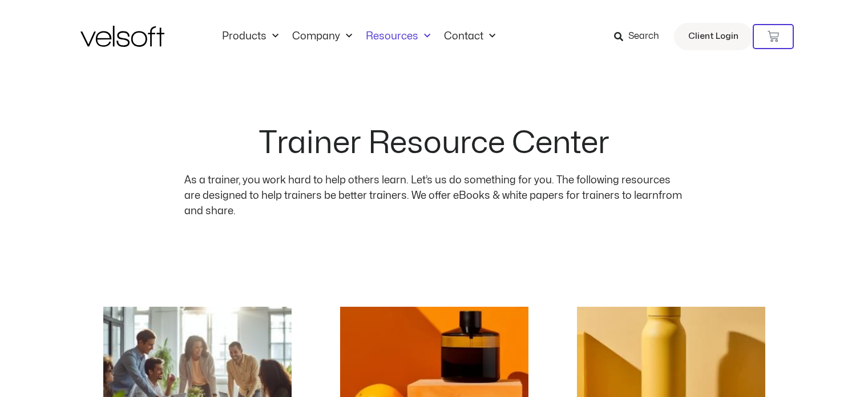  I want to click on span: Search, so click(643, 37).